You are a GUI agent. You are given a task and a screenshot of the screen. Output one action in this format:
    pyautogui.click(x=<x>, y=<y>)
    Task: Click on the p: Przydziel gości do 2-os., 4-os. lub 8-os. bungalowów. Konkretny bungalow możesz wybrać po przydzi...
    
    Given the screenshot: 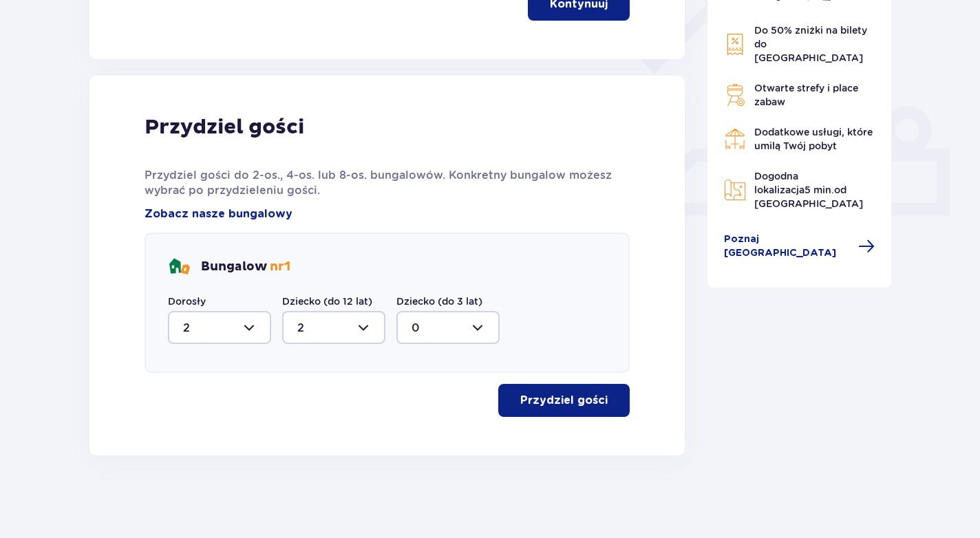 What is the action you would take?
    pyautogui.click(x=387, y=183)
    